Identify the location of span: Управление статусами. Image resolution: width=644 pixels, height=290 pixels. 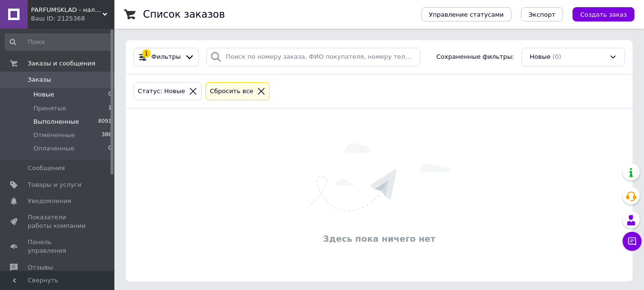
(466, 15).